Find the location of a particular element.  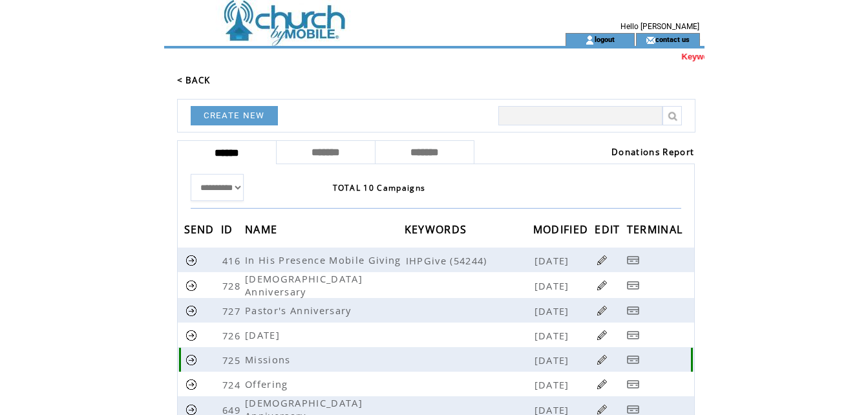

span: 726 is located at coordinates (233, 336).